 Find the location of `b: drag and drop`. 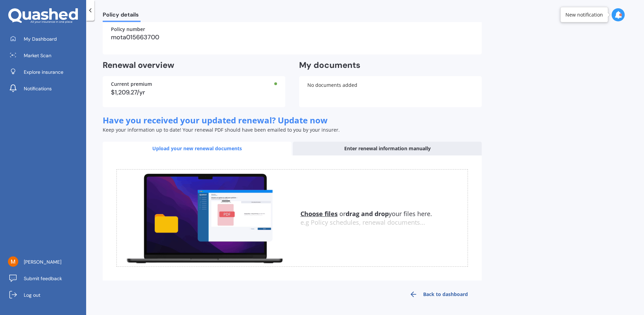

b: drag and drop is located at coordinates (367, 213).